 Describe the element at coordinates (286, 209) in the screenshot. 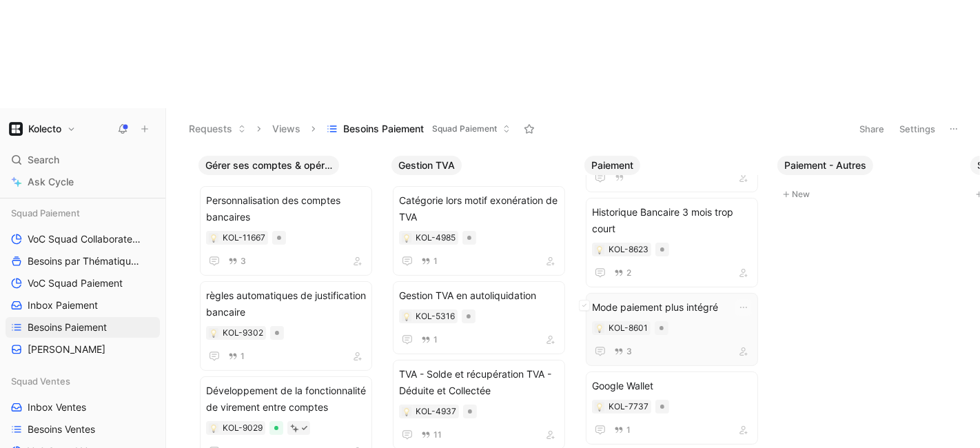

I see `span: Personnalisation des comptes bancaires` at that location.